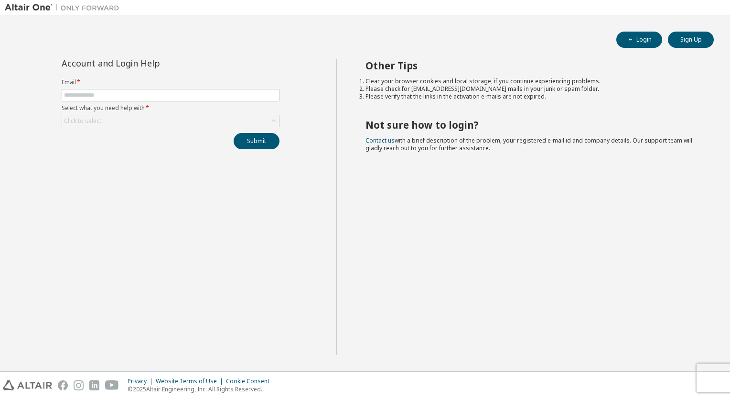 The height and width of the screenshot is (399, 730). I want to click on li: Please verify that the links in the activation e-mails are not expired., so click(531, 97).